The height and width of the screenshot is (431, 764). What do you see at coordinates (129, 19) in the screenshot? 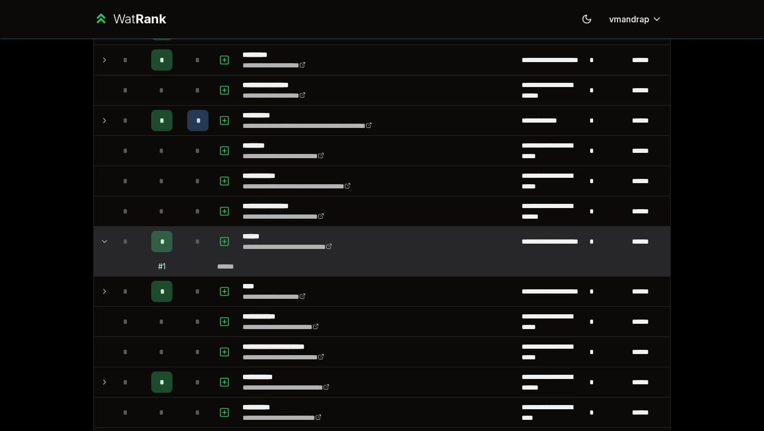
I see `a: WatRank` at bounding box center [129, 19].